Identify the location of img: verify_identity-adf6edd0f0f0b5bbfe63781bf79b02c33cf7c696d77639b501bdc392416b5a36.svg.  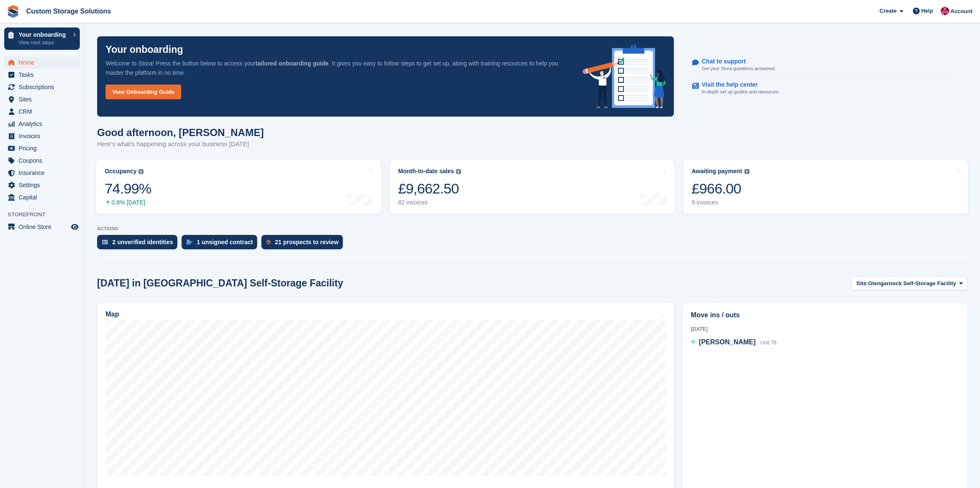
(105, 242).